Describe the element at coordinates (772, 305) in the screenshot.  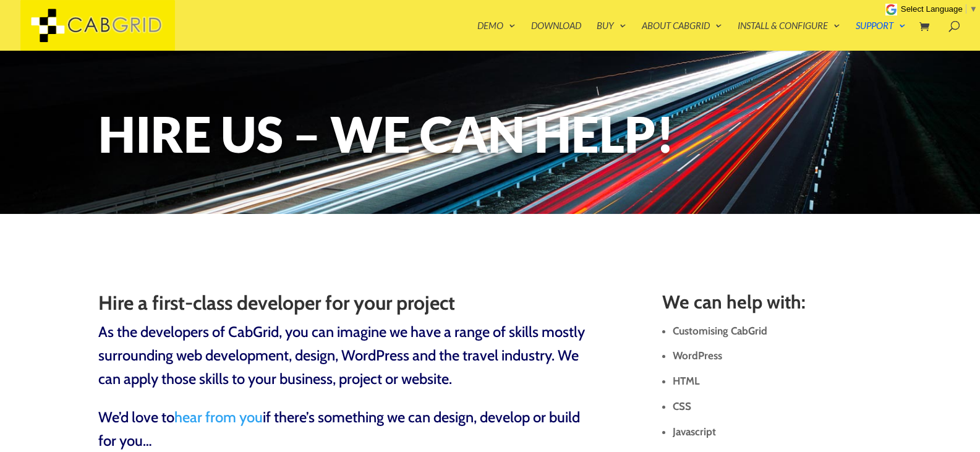
I see `h3: We can help with:` at that location.